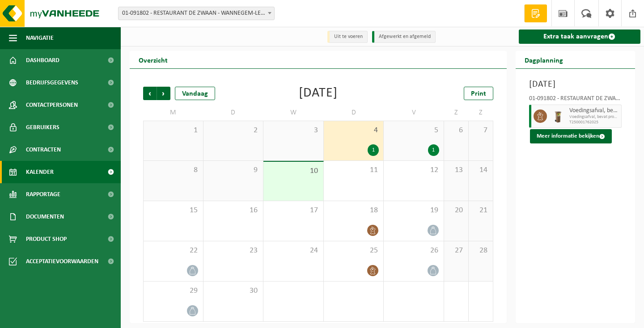 The width and height of the screenshot is (644, 328). What do you see at coordinates (481, 130) in the screenshot?
I see `span: 7` at bounding box center [481, 130].